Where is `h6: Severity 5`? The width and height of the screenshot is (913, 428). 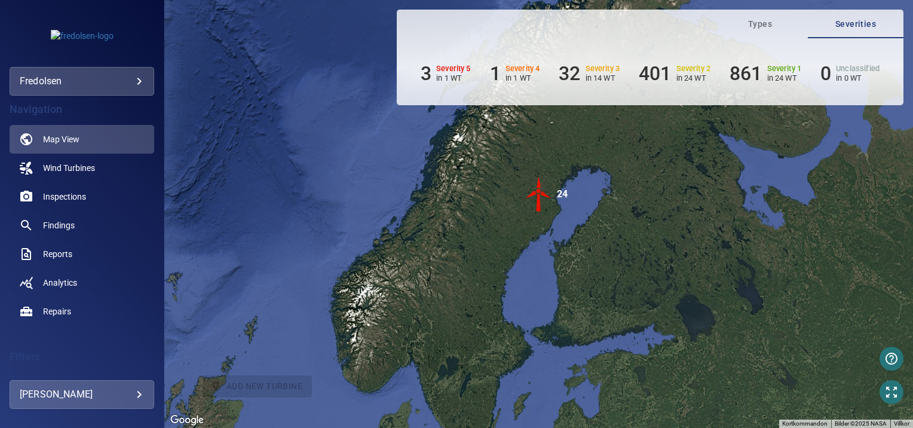 h6: Severity 5 is located at coordinates (454, 69).